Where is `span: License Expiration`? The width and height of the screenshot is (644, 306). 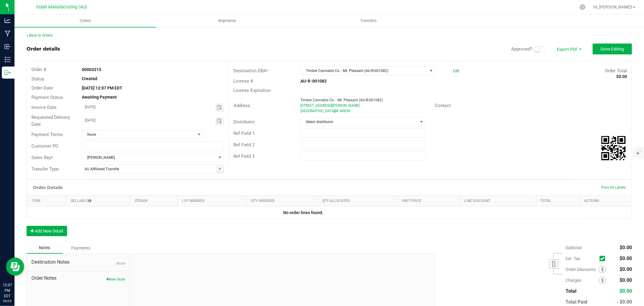
span: License Expiration is located at coordinates (252, 90).